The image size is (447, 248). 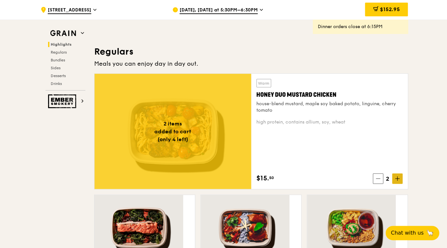 What do you see at coordinates (360, 27) in the screenshot?
I see `div: Dinner orders close at 6:15PM` at bounding box center [360, 27].